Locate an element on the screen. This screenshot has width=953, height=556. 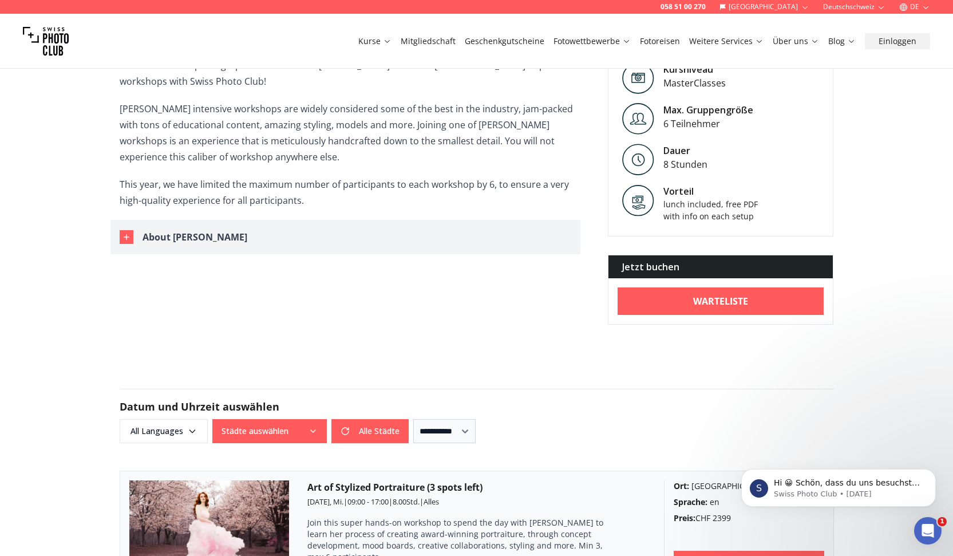
b: Preis : is located at coordinates (684, 517).